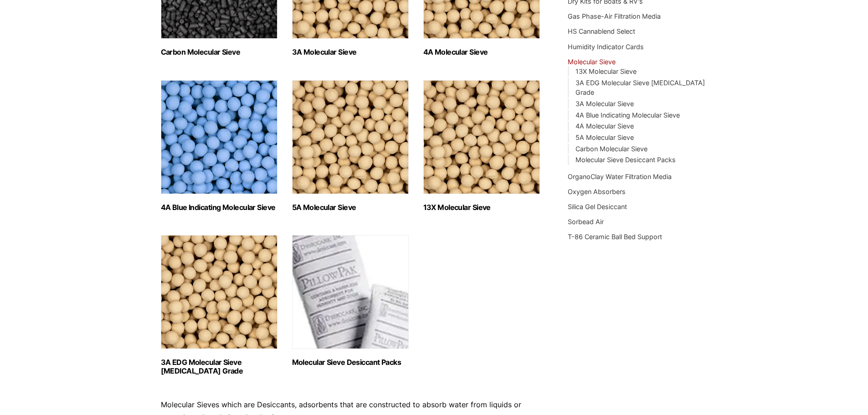 This screenshot has width=868, height=415. Describe the element at coordinates (350, 301) in the screenshot. I see `a: Visit product category Molecular Sieve Desiccant Packs` at that location.